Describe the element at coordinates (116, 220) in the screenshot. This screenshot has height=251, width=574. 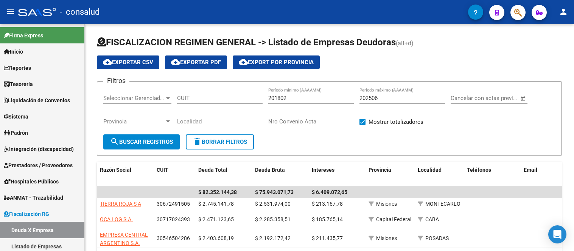
I see `span: OCA LOG S.A.` at that location.